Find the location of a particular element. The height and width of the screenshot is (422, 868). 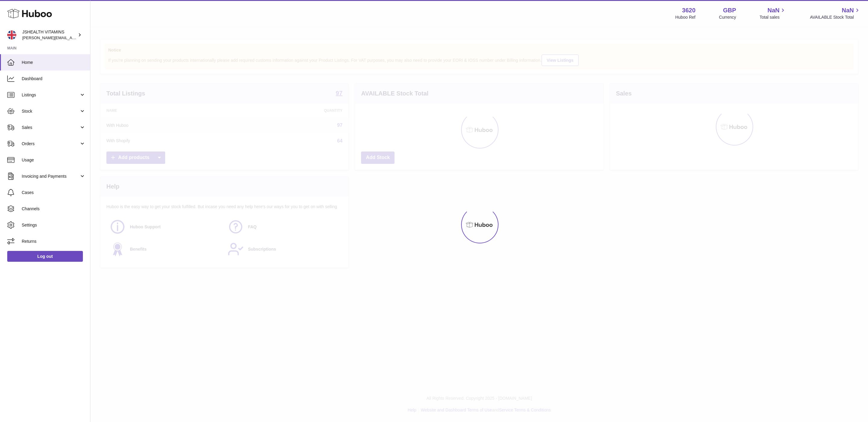

a: NaN AVAILABLE Stock Total is located at coordinates (835, 13).